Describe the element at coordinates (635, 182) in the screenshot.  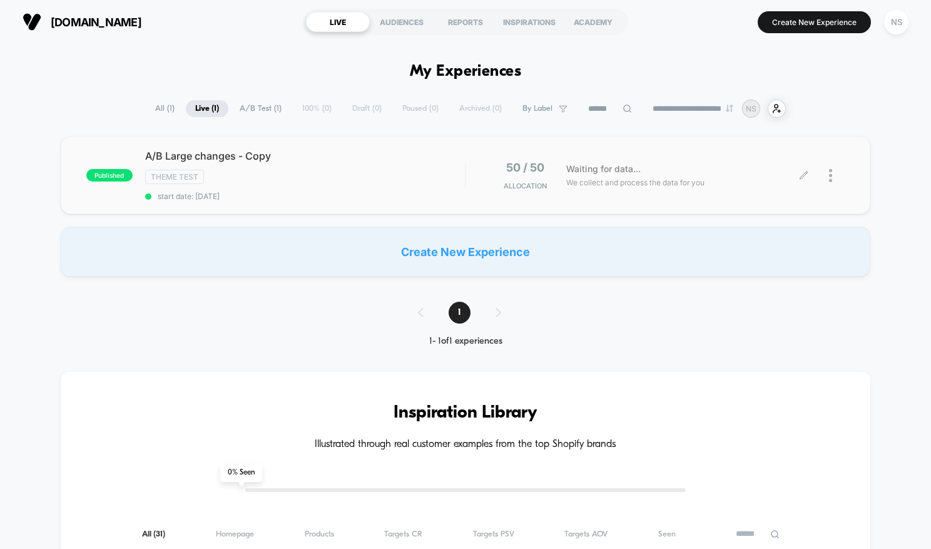
I see `span: We collect and process the data for you` at that location.